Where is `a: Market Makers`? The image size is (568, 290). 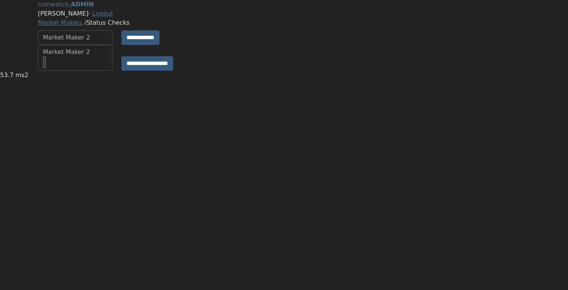
a: Market Makers is located at coordinates (60, 22).